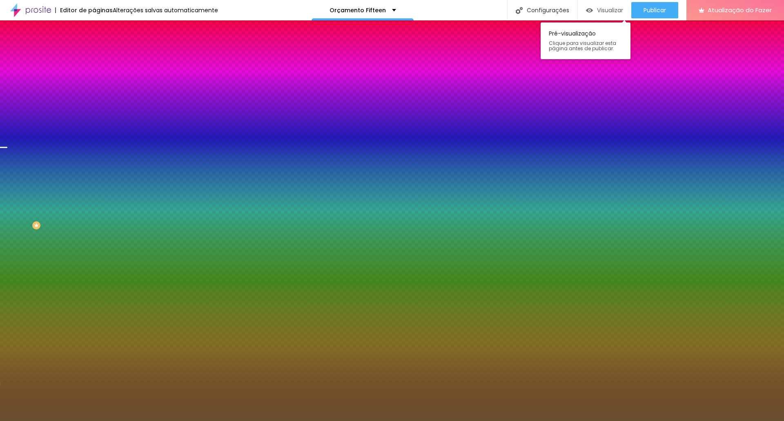 The image size is (784, 421). What do you see at coordinates (654, 10) in the screenshot?
I see `button: Publicar` at bounding box center [654, 10].